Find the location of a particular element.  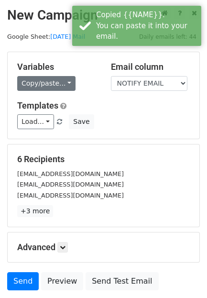

a: Preview is located at coordinates (62, 281).